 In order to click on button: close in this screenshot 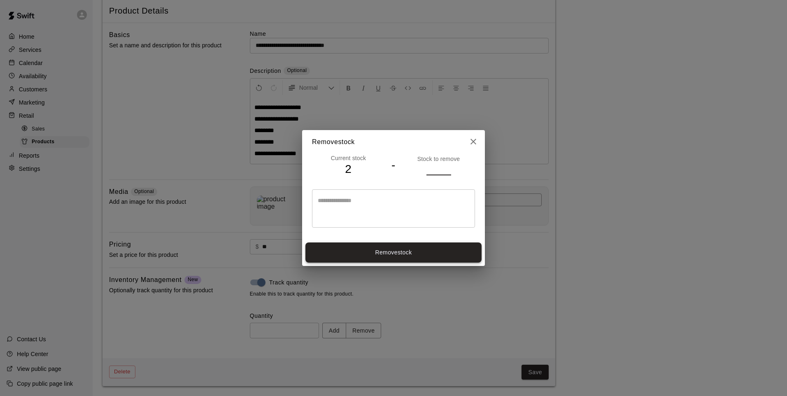, I will do `click(473, 142)`.